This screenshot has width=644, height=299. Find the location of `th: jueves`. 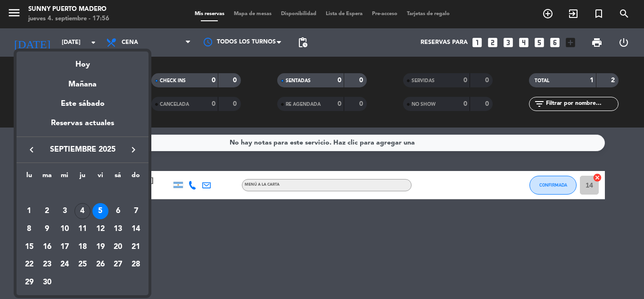

th: jueves is located at coordinates (83, 177).